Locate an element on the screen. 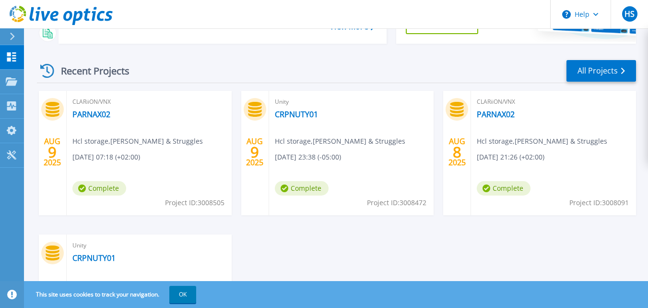  a: All Projects is located at coordinates (601, 71).